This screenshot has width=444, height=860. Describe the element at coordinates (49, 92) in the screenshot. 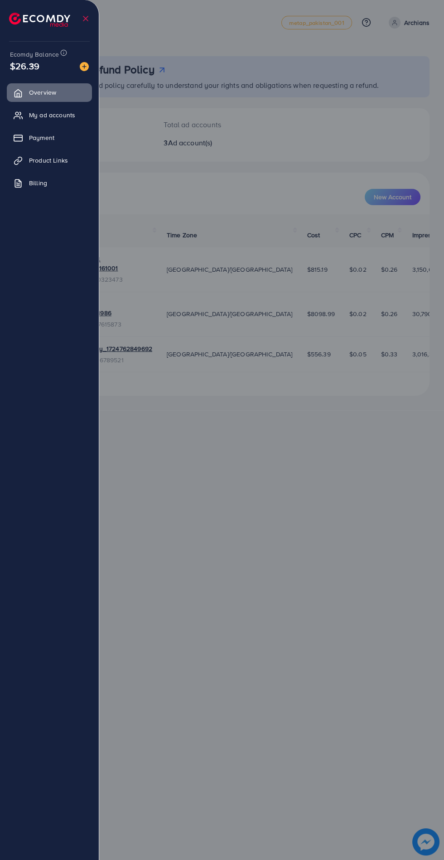

I see `a: Overview` at that location.